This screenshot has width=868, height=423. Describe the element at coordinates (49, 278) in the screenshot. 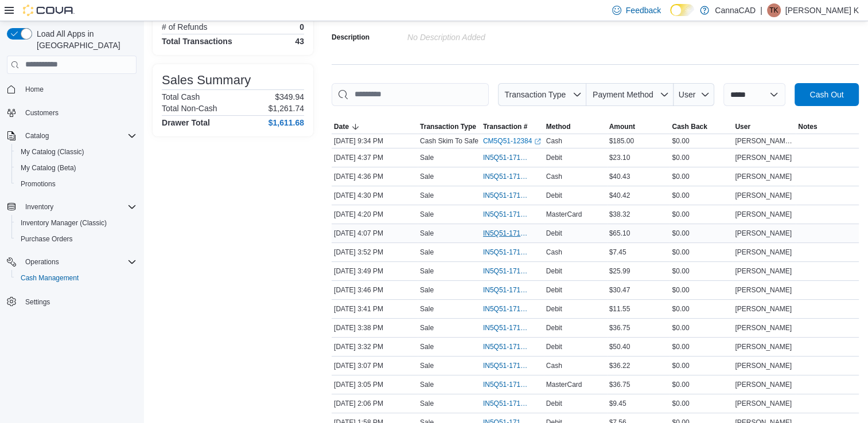

I see `a: Cash Management` at that location.